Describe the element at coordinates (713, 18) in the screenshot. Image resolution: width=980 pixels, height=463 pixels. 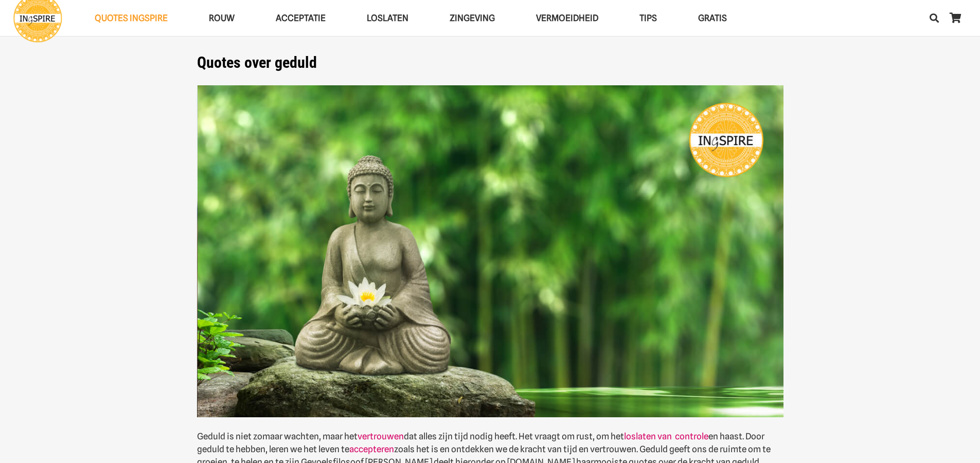
I see `a: GRATISGRATIS Menu` at that location.